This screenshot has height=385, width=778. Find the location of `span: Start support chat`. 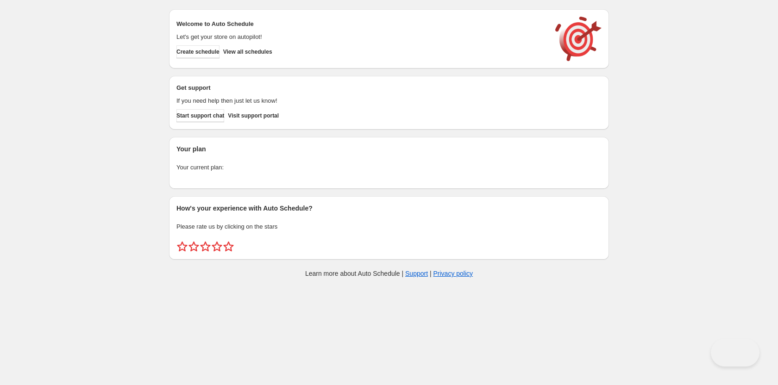

span: Start support chat is located at coordinates (200, 116).